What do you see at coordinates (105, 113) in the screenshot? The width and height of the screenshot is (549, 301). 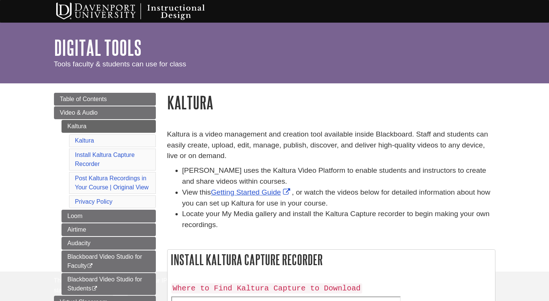 I see `a: Video & Audio` at bounding box center [105, 113].